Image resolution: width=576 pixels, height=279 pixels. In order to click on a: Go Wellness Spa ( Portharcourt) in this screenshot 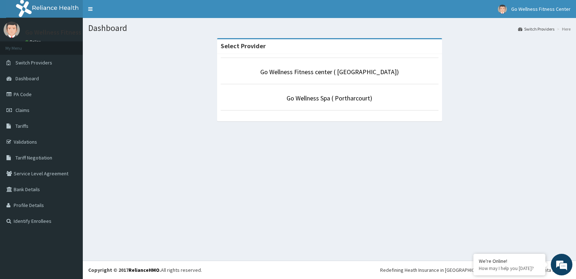, I will do `click(329, 98)`.